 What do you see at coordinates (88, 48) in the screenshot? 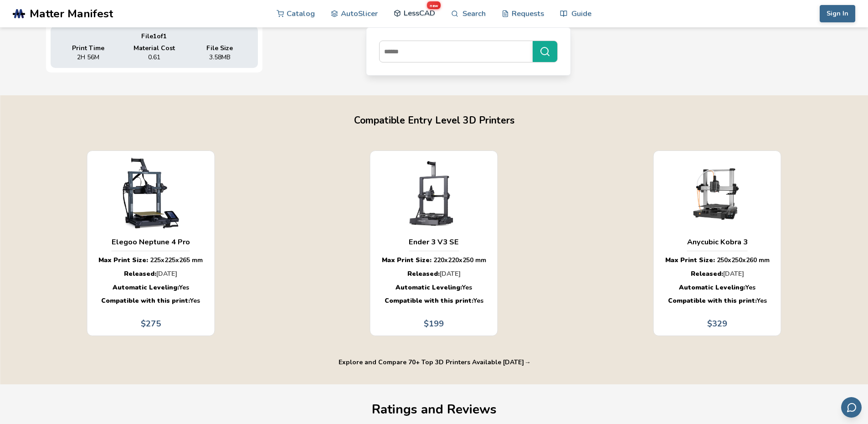
I see `span: Print Time` at bounding box center [88, 48].